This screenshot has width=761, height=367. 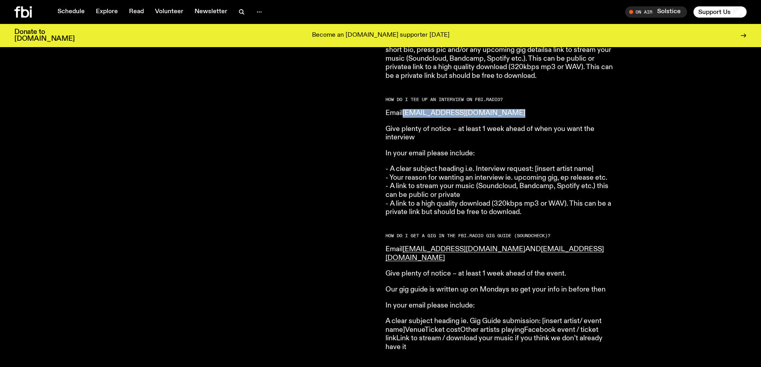 I want to click on span: Support Us, so click(x=714, y=12).